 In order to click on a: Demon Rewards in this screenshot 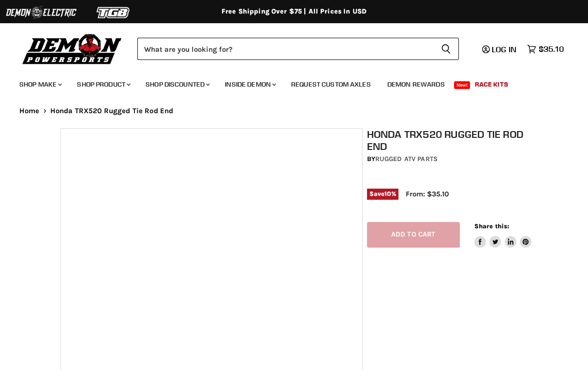, I will do `click(416, 84)`.